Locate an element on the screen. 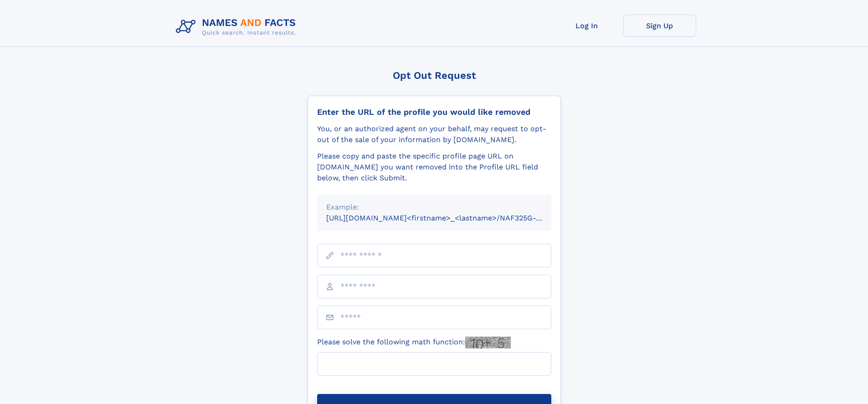  label: Please solve the following math function: is located at coordinates (414, 342).